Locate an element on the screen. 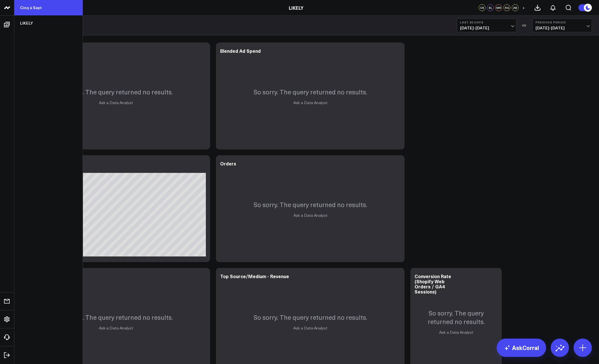 This screenshot has width=599, height=364. div: MR is located at coordinates (498, 8).